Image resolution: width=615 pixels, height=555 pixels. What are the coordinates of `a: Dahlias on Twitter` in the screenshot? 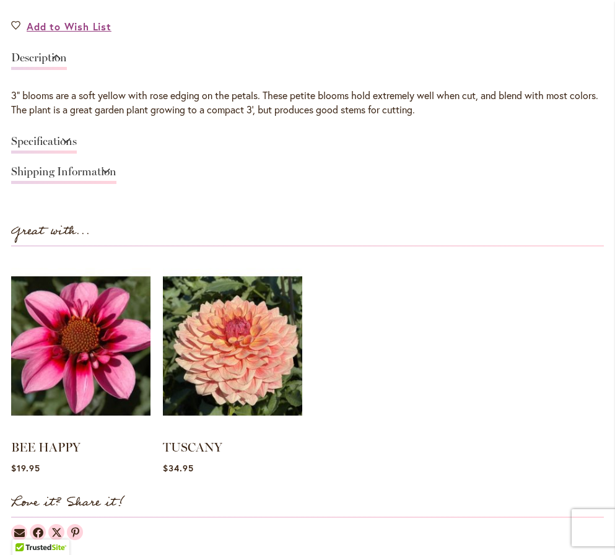 It's located at (56, 532).